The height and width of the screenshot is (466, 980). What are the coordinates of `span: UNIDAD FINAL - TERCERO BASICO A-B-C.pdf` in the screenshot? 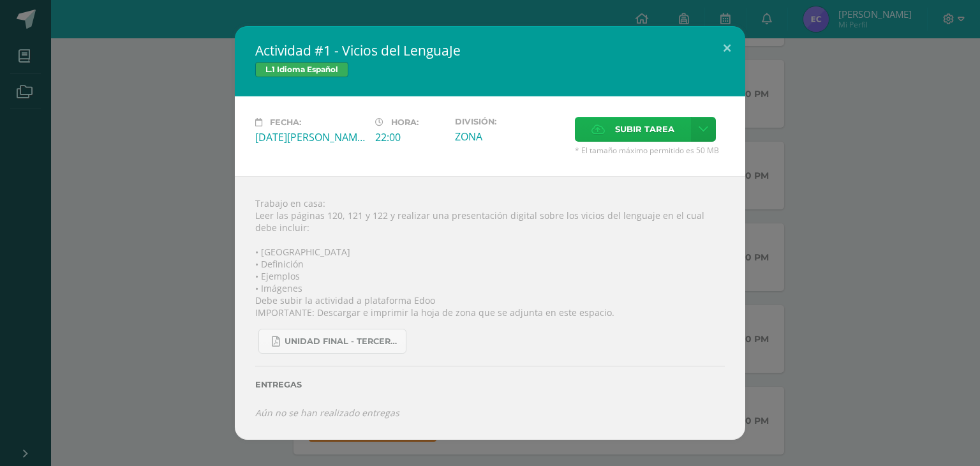 It's located at (342, 341).